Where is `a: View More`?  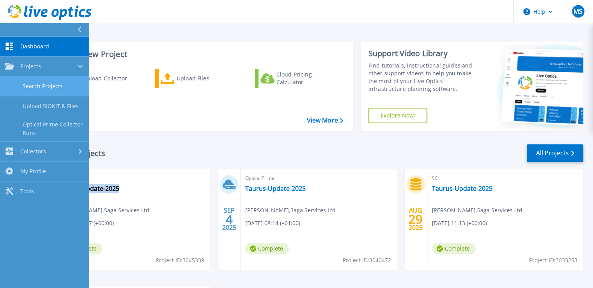 a: View More is located at coordinates (324, 120).